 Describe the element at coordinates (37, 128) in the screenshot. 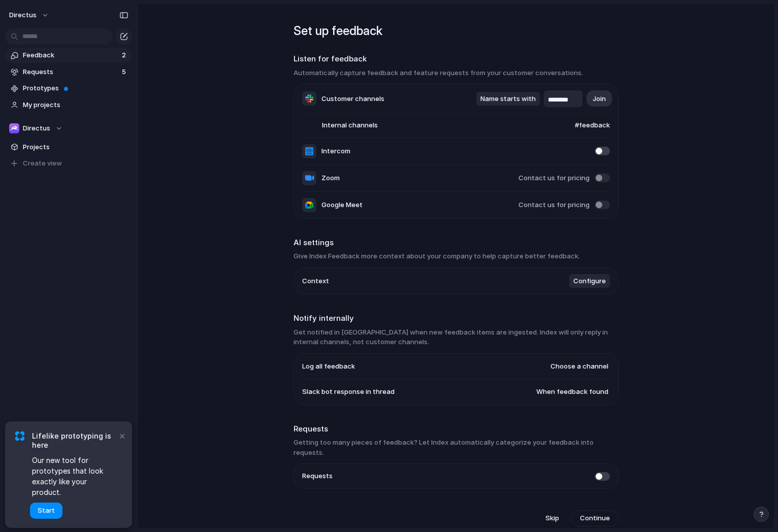

I see `span: Directus` at that location.